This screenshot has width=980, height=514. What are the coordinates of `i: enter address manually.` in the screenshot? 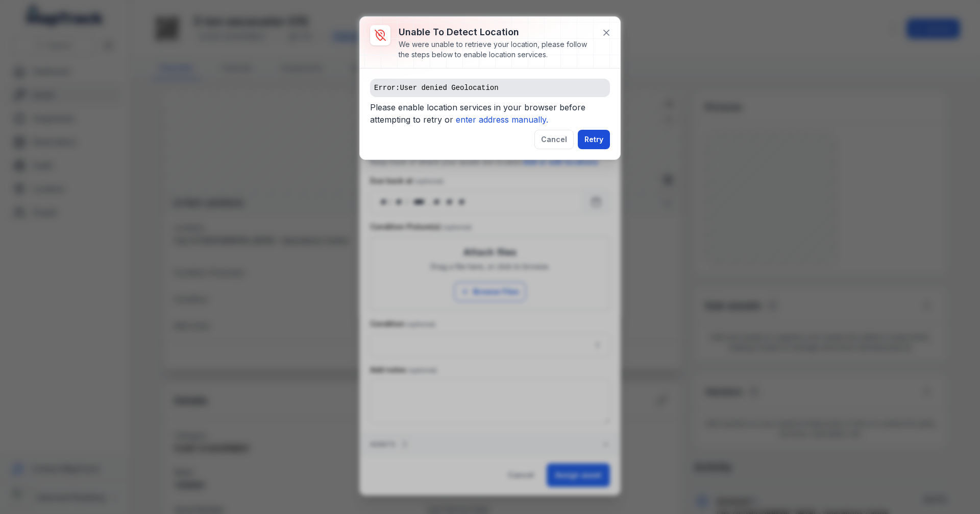 It's located at (502, 120).